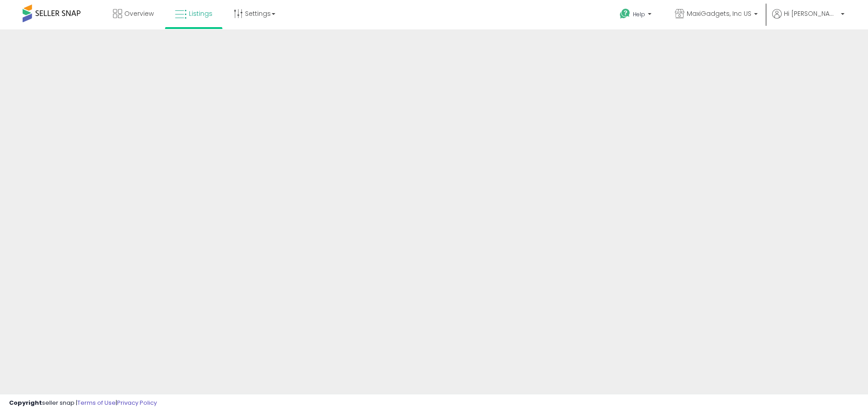 Image resolution: width=868 pixels, height=412 pixels. Describe the element at coordinates (96, 403) in the screenshot. I see `a: Terms of Use` at that location.